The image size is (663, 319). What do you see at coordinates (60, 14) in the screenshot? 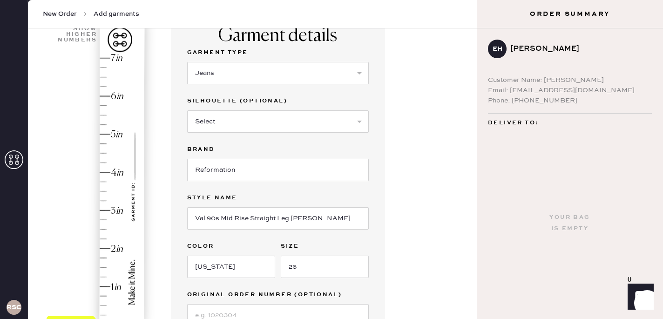
I see `span: New Order` at bounding box center [60, 14].